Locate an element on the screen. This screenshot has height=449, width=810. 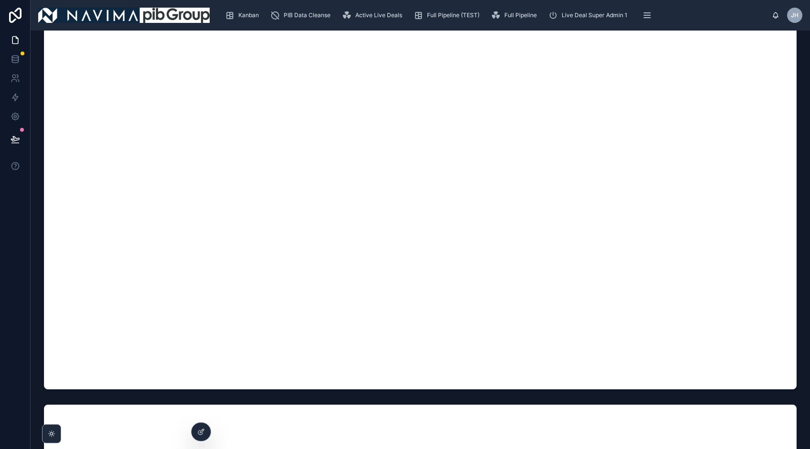
span: Kanban is located at coordinates (248, 15).